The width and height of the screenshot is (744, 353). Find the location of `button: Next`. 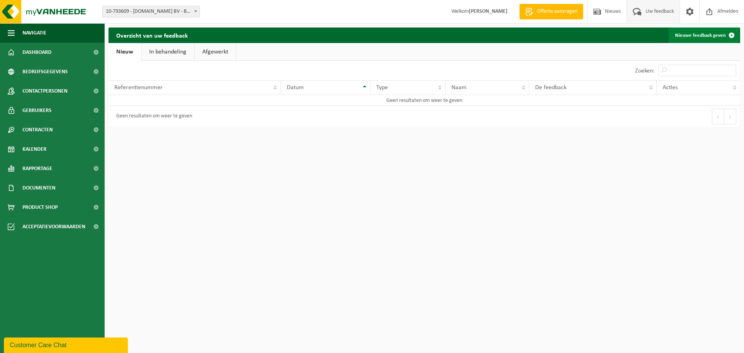

button: Next is located at coordinates (730, 117).